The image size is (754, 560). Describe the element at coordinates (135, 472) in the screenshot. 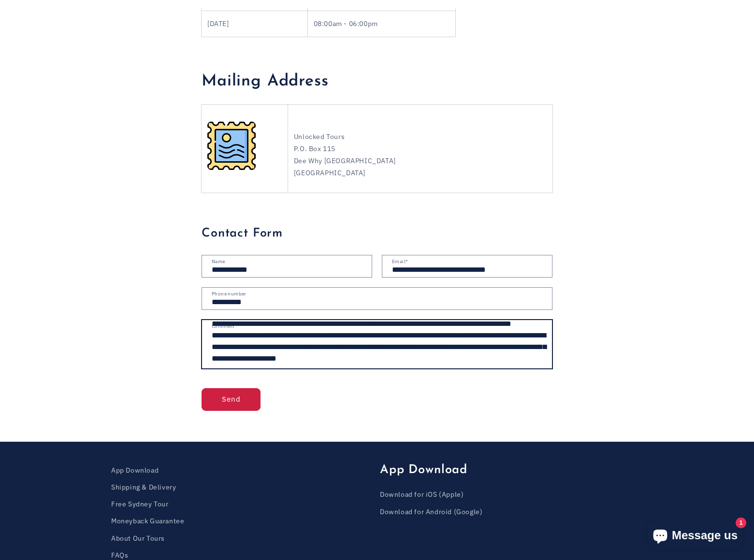

I see `a: App Download` at that location.